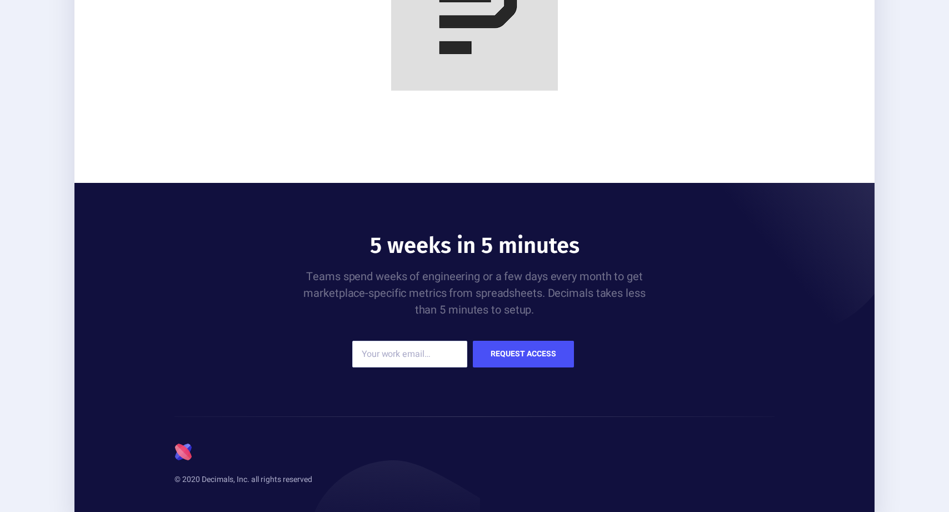 The height and width of the screenshot is (512, 949). Describe the element at coordinates (474, 245) in the screenshot. I see `h2: 5 weeks in 5 minutes` at that location.